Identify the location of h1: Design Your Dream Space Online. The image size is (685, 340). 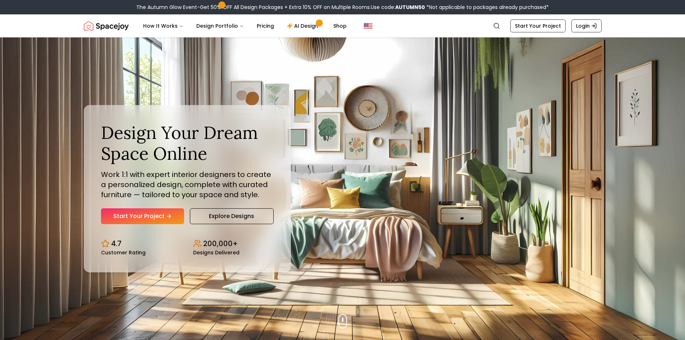
(187, 143).